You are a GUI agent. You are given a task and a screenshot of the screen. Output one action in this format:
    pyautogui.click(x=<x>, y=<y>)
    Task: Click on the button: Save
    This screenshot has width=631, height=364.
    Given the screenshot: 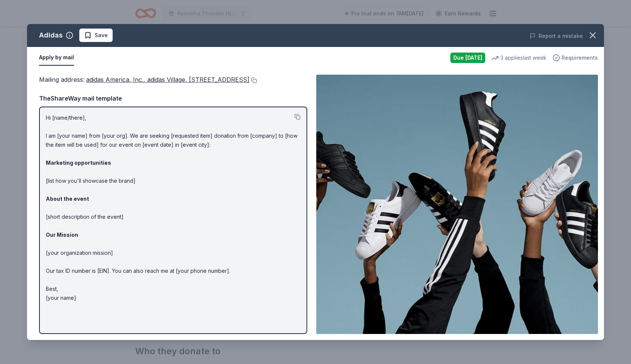 What is the action you would take?
    pyautogui.click(x=96, y=35)
    